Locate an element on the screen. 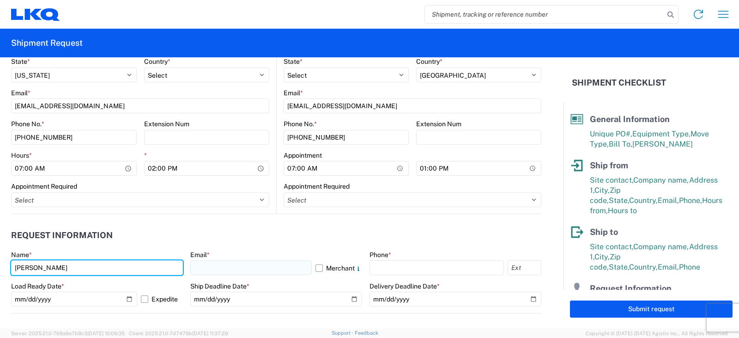 This screenshot has height=338, width=739. h2: Shipment Request is located at coordinates (47, 43).